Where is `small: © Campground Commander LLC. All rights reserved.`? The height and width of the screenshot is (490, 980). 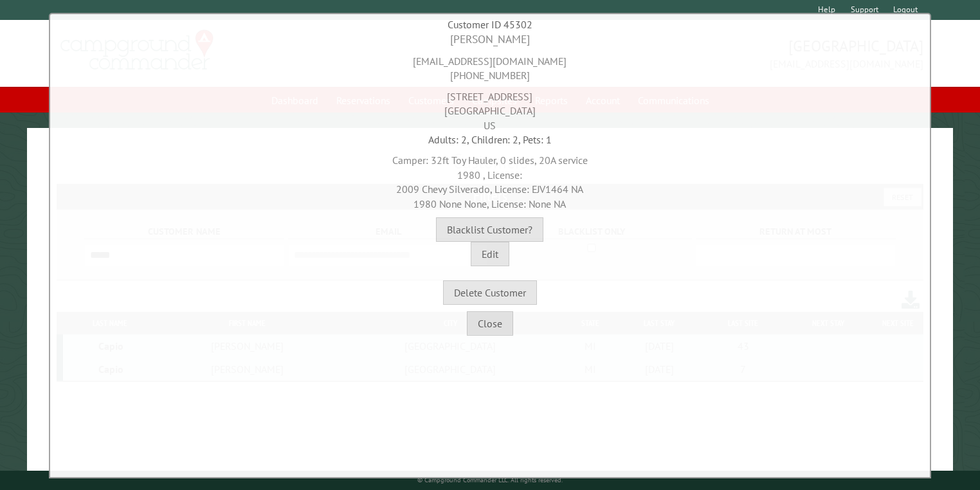 small: © Campground Commander LLC. All rights reserved. is located at coordinates (490, 479).